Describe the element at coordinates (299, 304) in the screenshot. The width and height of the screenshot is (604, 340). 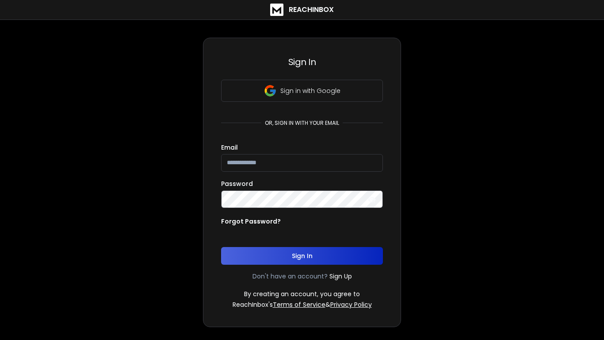
I see `a: Terms of Service` at that location.